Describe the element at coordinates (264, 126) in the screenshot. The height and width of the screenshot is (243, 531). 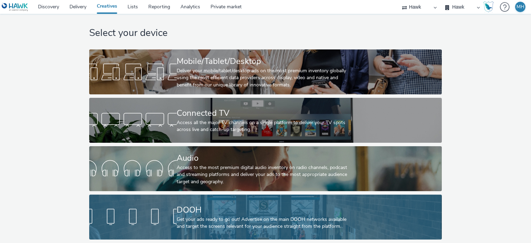
I see `div: Access all the major TV channels on a single platform to deliver your TV spots across live and ca...` at that location.